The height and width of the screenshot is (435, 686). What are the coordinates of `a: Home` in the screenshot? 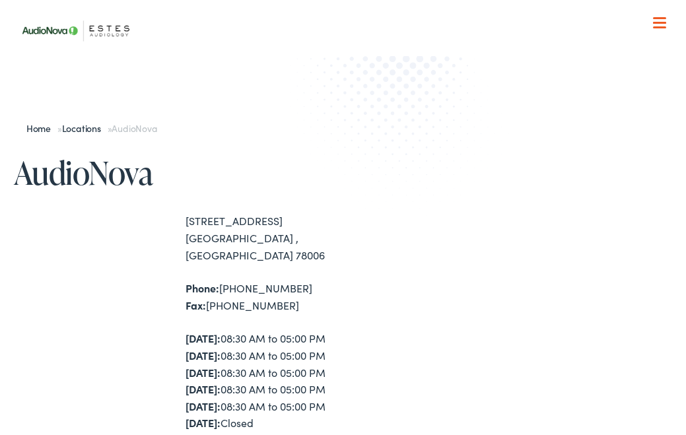 It's located at (42, 128).